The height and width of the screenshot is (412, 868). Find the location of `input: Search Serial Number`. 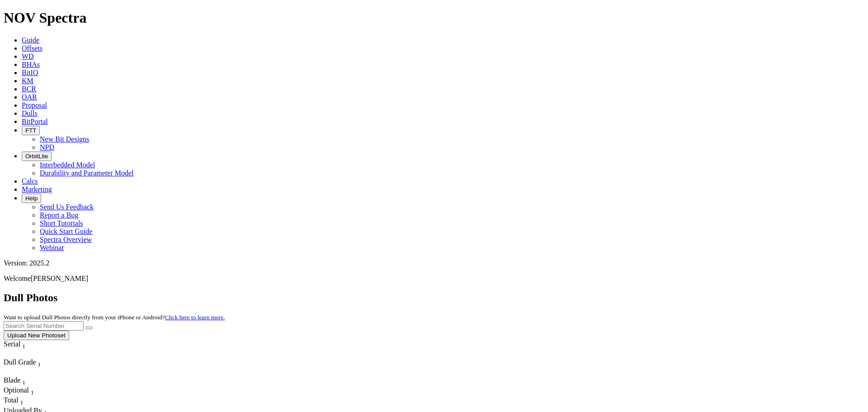

input: Search Serial Number is located at coordinates (43, 325).